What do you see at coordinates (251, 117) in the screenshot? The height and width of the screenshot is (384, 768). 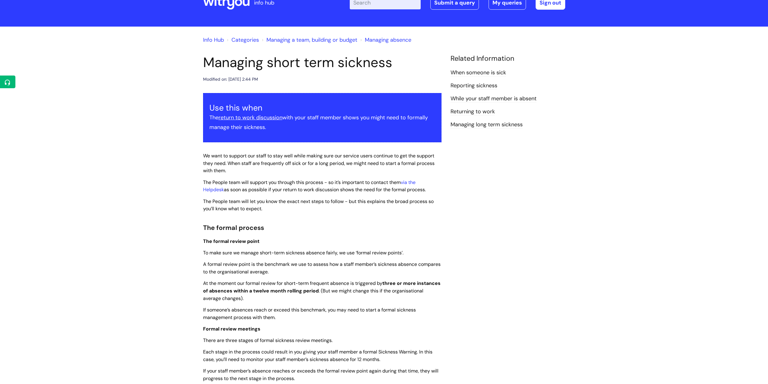 I see `a: return to work discussion` at bounding box center [251, 117].